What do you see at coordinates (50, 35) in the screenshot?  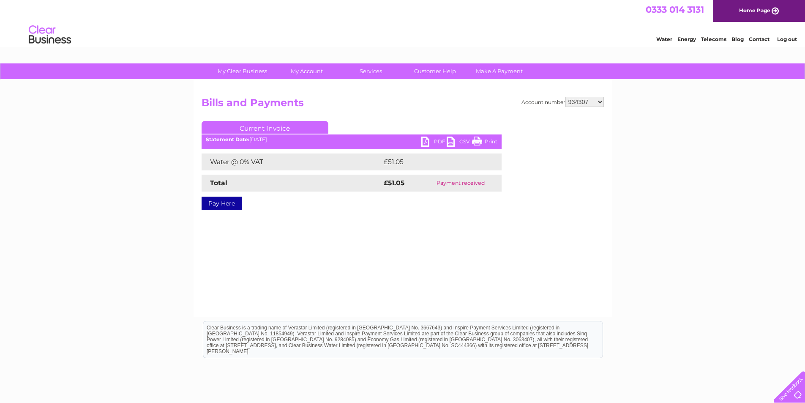 I see `img: logo.png` at bounding box center [50, 35].